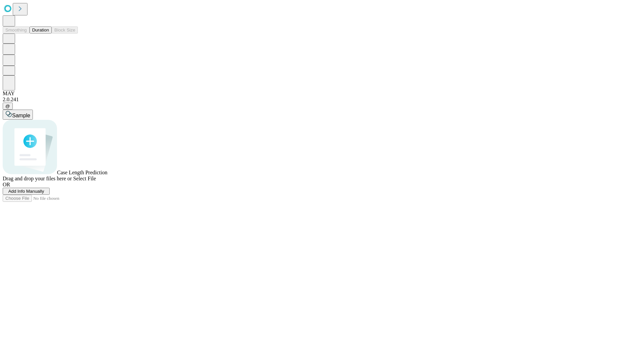 The width and height of the screenshot is (644, 362). What do you see at coordinates (84, 178) in the screenshot?
I see `span: Select File` at bounding box center [84, 178].